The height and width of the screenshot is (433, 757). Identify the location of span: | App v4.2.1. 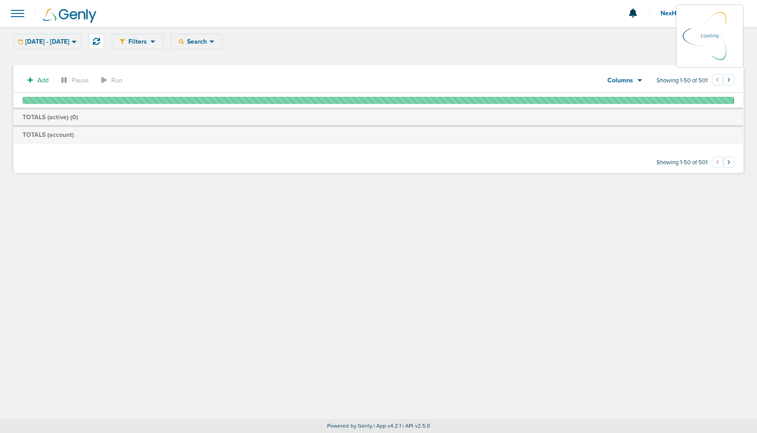
(387, 426).